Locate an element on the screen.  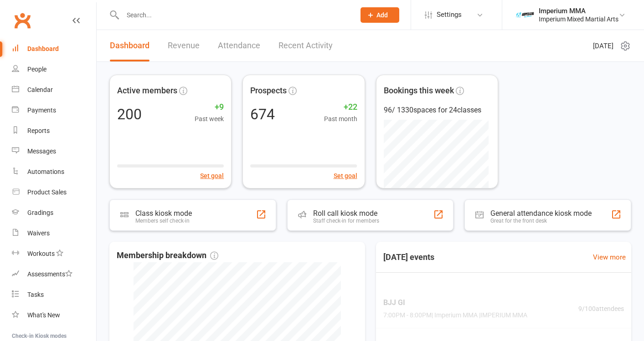
a: Recent Activity is located at coordinates (305, 46).